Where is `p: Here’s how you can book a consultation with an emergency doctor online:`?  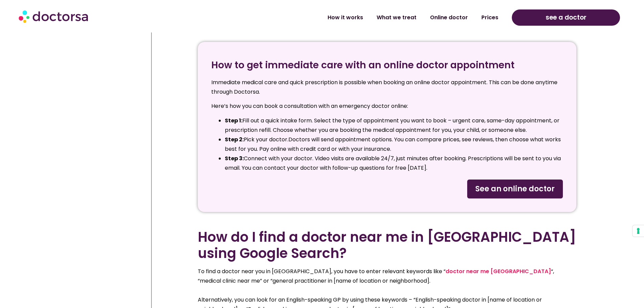
p: Here’s how you can book a consultation with an emergency doctor online: is located at coordinates (387, 106).